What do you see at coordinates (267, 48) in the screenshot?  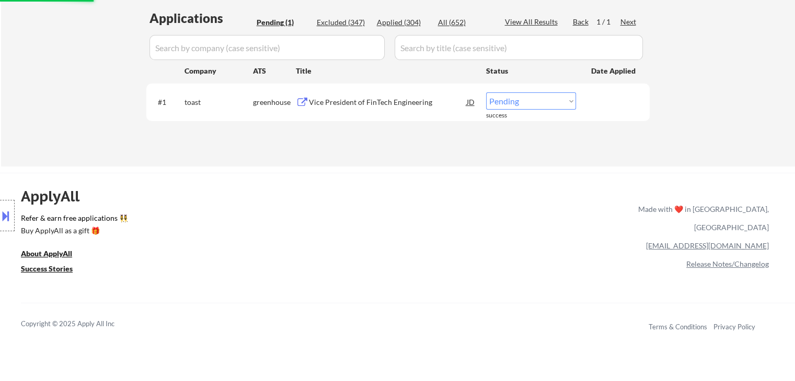 I see `input: Search by company (case sensitive)` at bounding box center [267, 48].